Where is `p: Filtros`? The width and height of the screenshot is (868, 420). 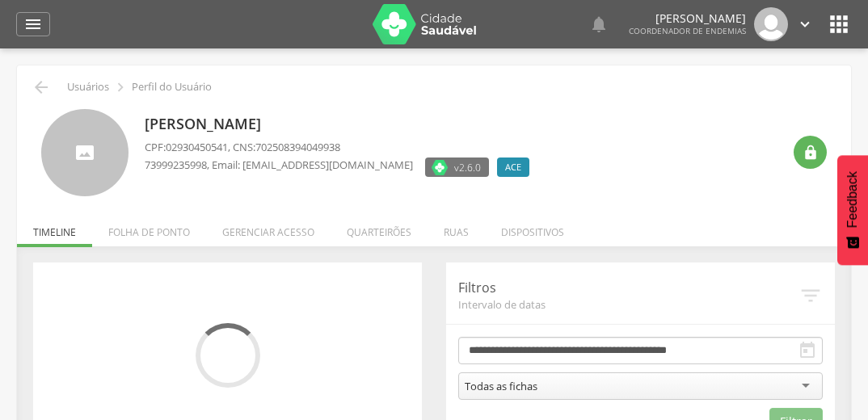 p: Filtros is located at coordinates (627, 288).